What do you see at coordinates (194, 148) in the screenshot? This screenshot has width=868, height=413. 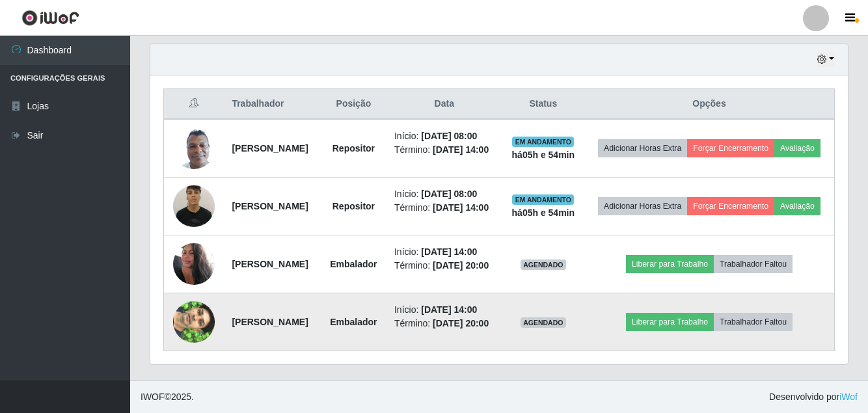 I see `img: 1663264446205.jpeg` at bounding box center [194, 148].